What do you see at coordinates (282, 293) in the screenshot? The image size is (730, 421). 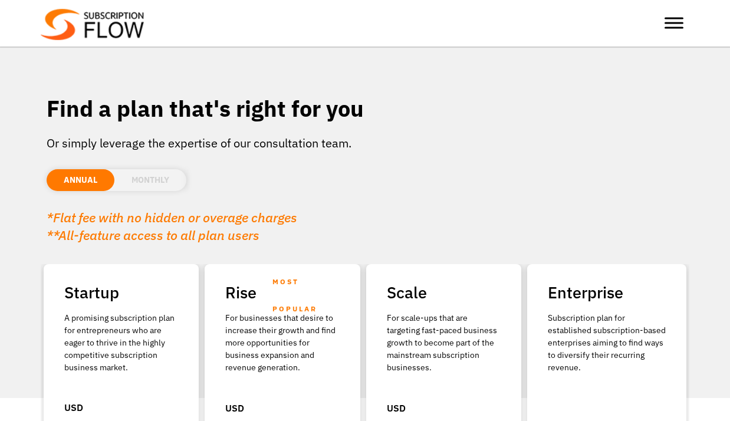 I see `h2: Rise` at bounding box center [282, 293].